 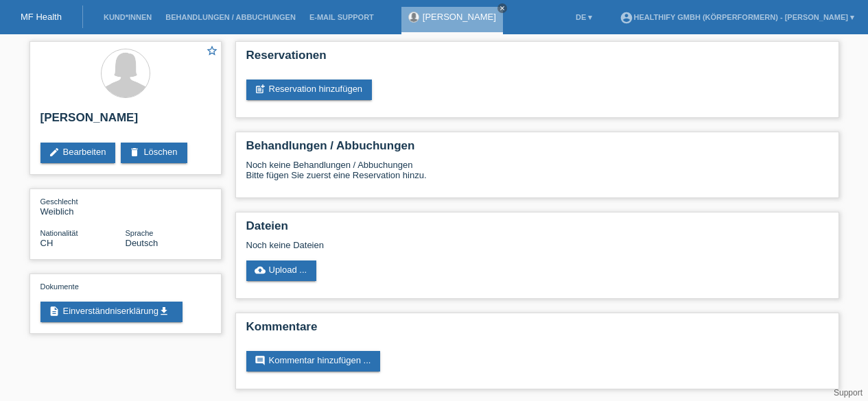 I want to click on div: Noch keine Behandlungen / Abbuchungen Bitte fügen Sie zuerst eine Reservation hinzu., so click(x=537, y=175).